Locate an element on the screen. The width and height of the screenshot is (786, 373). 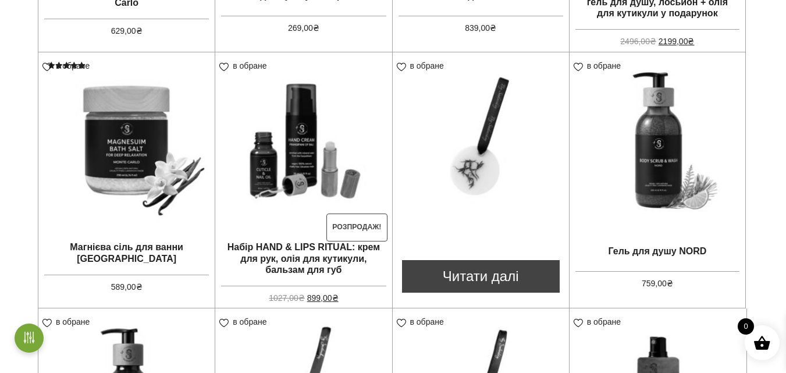
span: 0 is located at coordinates (745, 326).